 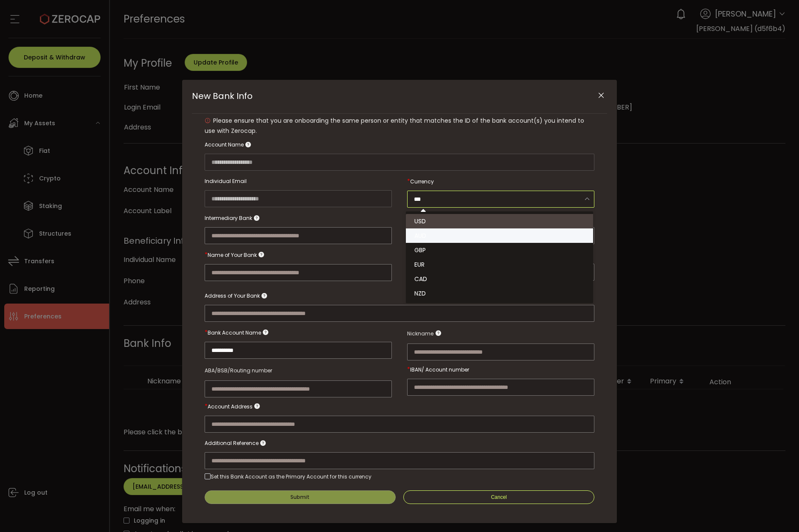 What do you see at coordinates (291, 476) in the screenshot?
I see `div: Set this Bank Account as the Primary Account for this currency` at bounding box center [291, 476].